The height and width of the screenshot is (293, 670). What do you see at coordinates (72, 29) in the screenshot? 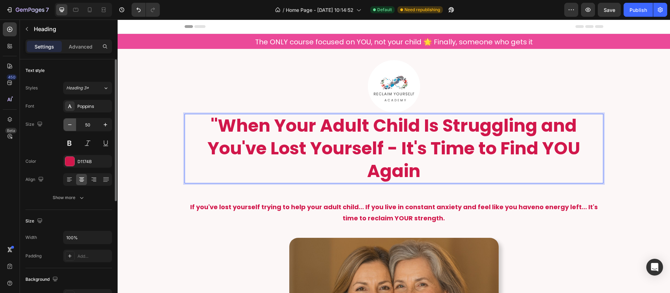
I see `p: Heading` at bounding box center [72, 29].